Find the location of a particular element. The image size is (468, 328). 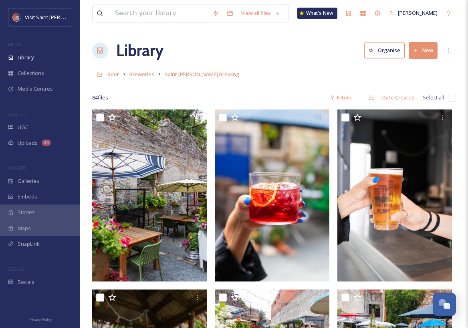

span: WIDGETS is located at coordinates (17, 167).